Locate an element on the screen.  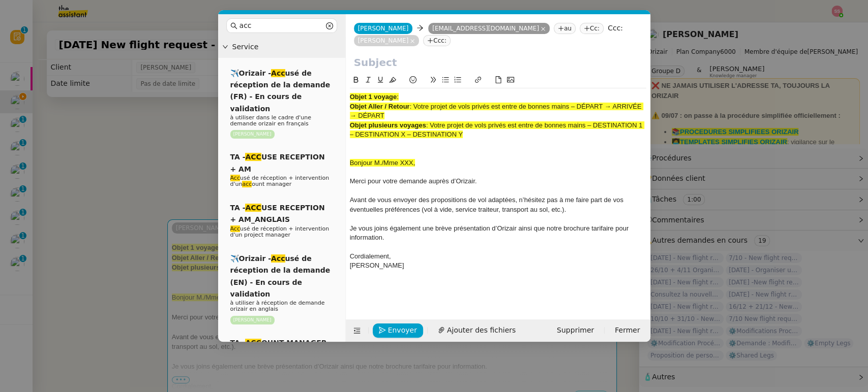
span: à utiliser à réception de demande orizair en anglais is located at coordinates (278, 305).